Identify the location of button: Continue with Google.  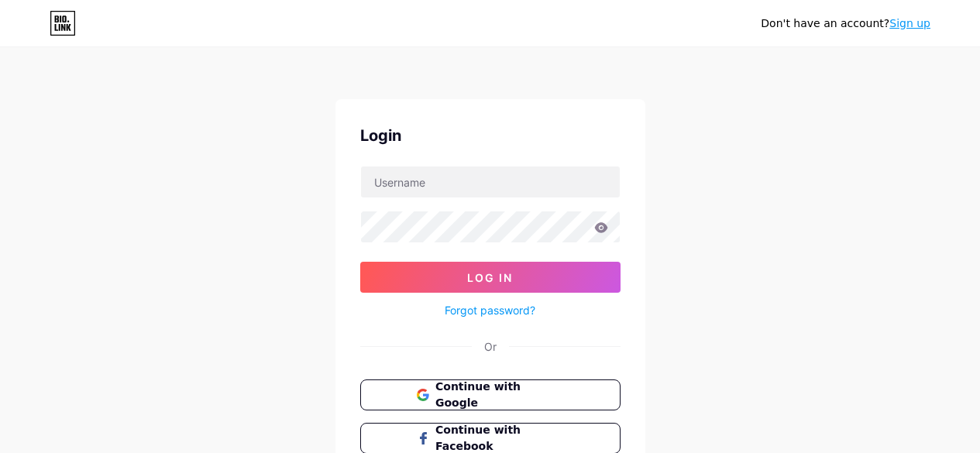
(490, 395).